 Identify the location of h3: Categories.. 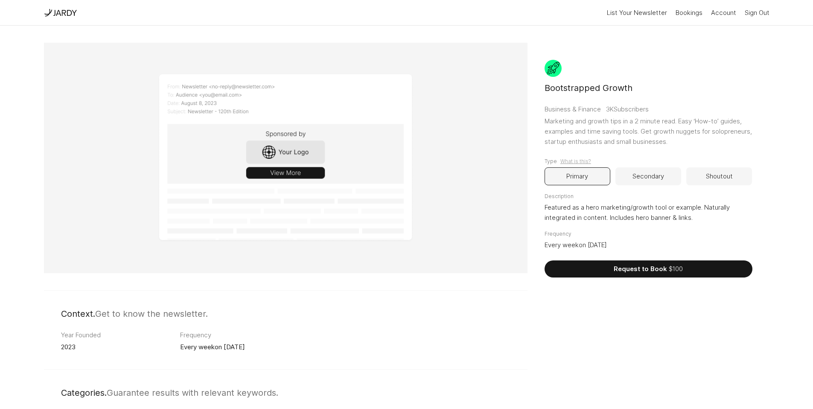
(286, 393).